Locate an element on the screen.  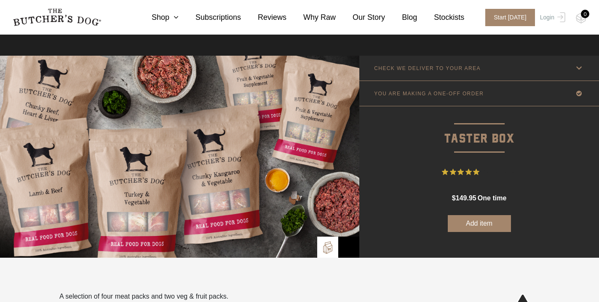
p: YOU ARE MAKING A ONE-OFF ORDER is located at coordinates (429, 94).